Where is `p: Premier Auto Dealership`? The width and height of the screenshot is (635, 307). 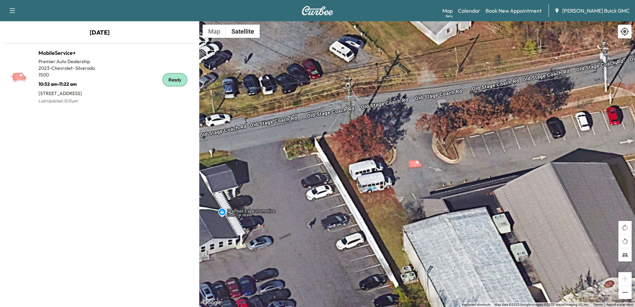 p: Premier Auto Dealership is located at coordinates (69, 61).